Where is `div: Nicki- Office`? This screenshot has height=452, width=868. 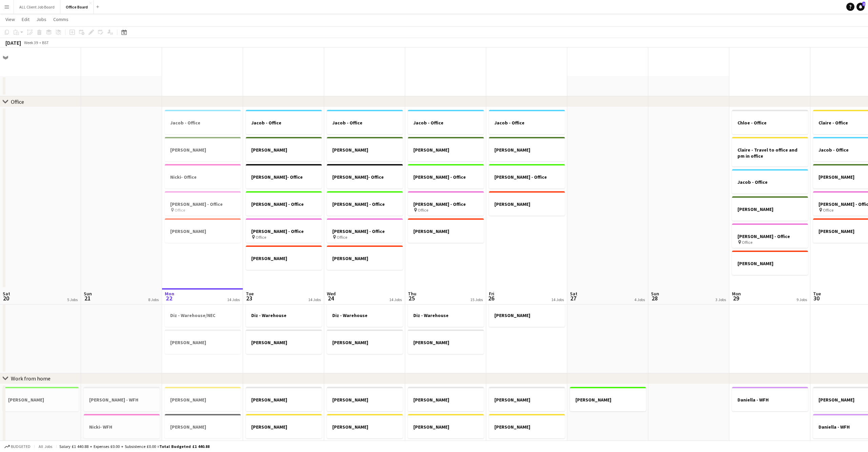
div: Nicki- Office is located at coordinates (203, 177).